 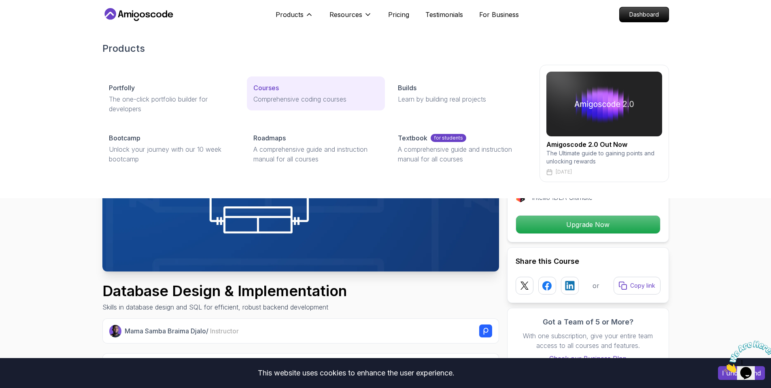 What do you see at coordinates (25, 19) in the screenshot?
I see `div: CloseChat attention grabber` at bounding box center [25, 19].